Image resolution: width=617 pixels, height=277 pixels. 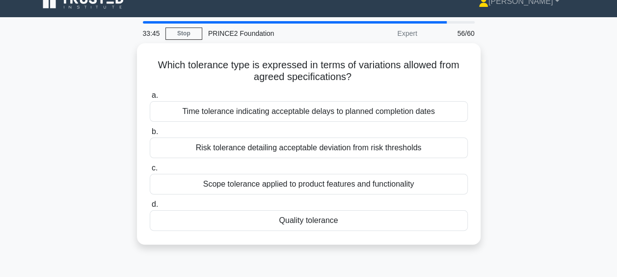 I want to click on span: b., so click(x=155, y=131).